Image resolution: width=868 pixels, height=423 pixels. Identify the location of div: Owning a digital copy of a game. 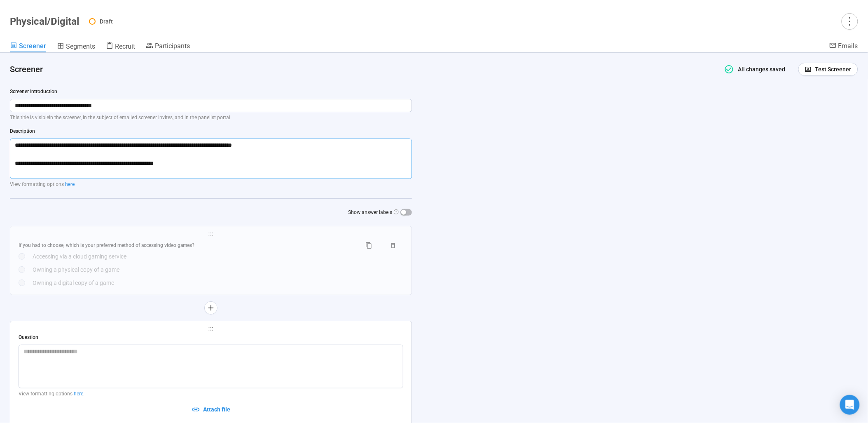
(218, 282).